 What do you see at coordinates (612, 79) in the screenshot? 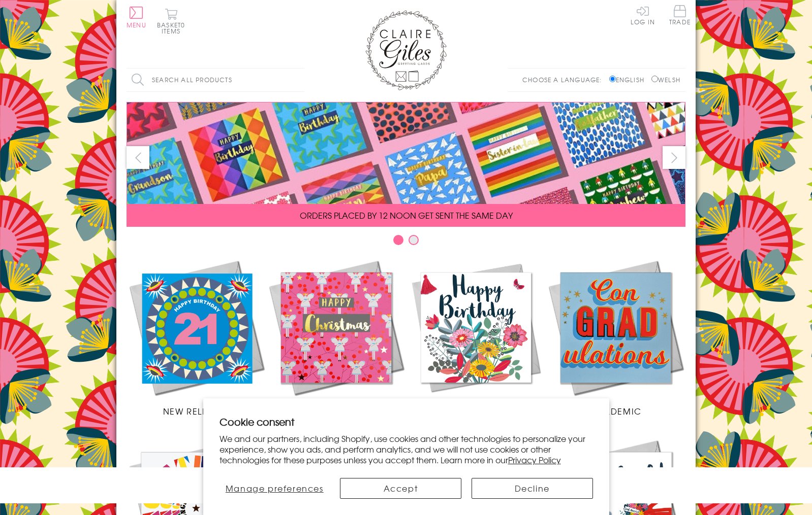
I see `input: English` at bounding box center [612, 79].